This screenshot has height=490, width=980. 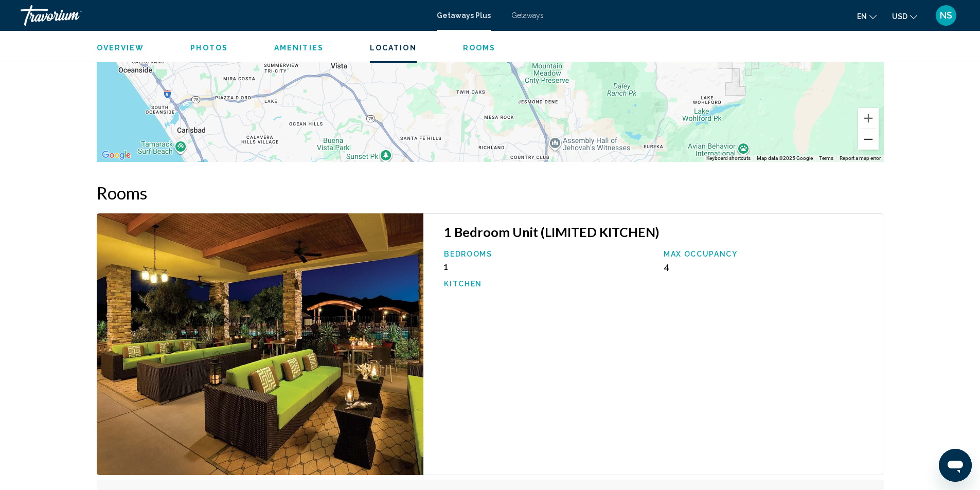 What do you see at coordinates (223, 15) in the screenshot?
I see `a: Travorium` at bounding box center [223, 15].